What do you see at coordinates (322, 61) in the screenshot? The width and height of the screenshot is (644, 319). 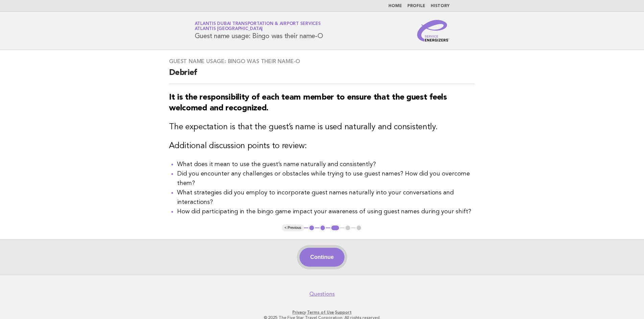 I see `h3: Guest name usage: Bingo was their name-O` at bounding box center [322, 61].